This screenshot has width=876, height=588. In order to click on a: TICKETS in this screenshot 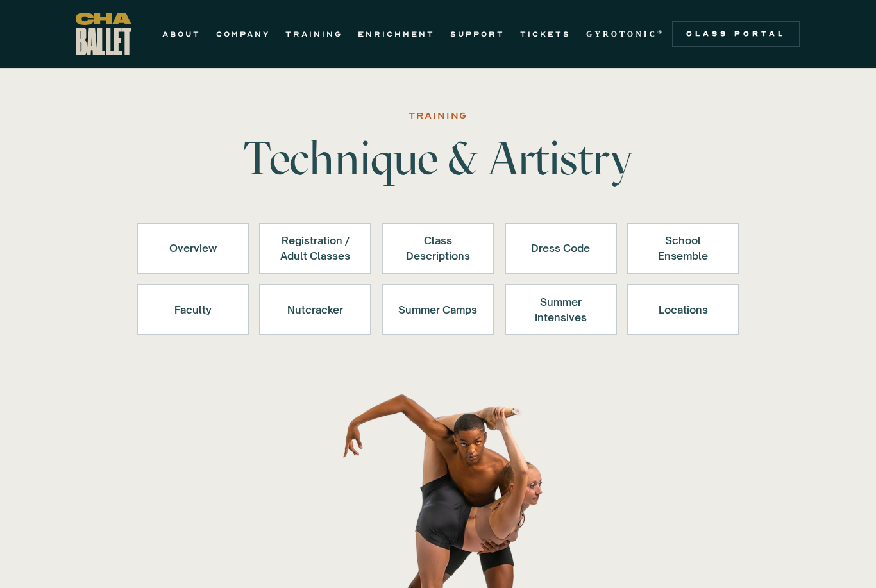, I will do `click(545, 34)`.